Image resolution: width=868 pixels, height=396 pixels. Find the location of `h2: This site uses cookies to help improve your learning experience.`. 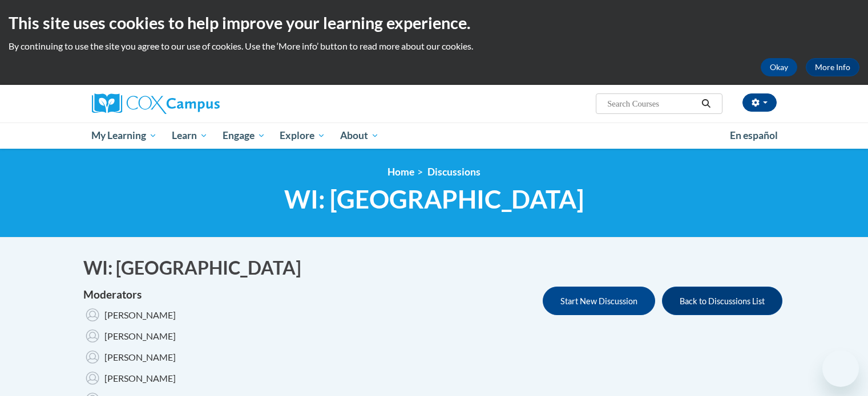

h2: This site uses cookies to help improve your learning experience. is located at coordinates (434, 23).